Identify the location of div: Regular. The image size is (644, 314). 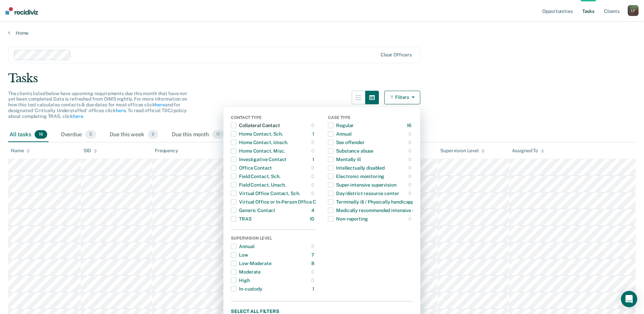
(341, 125).